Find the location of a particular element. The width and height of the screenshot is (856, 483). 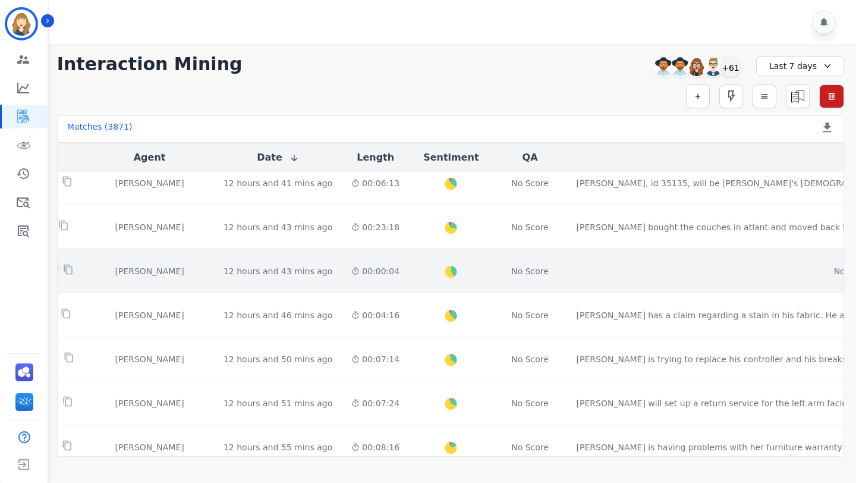

div: 00:04:16 is located at coordinates (375, 315).